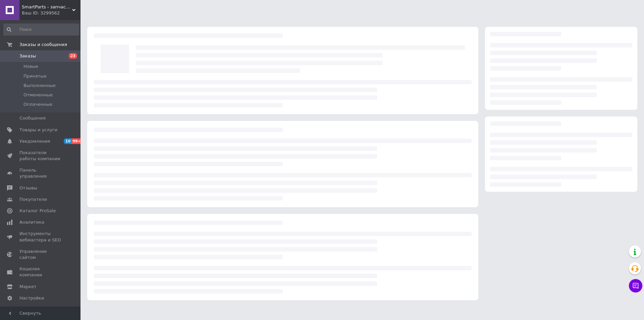  What do you see at coordinates (41, 237) in the screenshot?
I see `span: Инструменты вебмастера и SEO` at bounding box center [41, 237].